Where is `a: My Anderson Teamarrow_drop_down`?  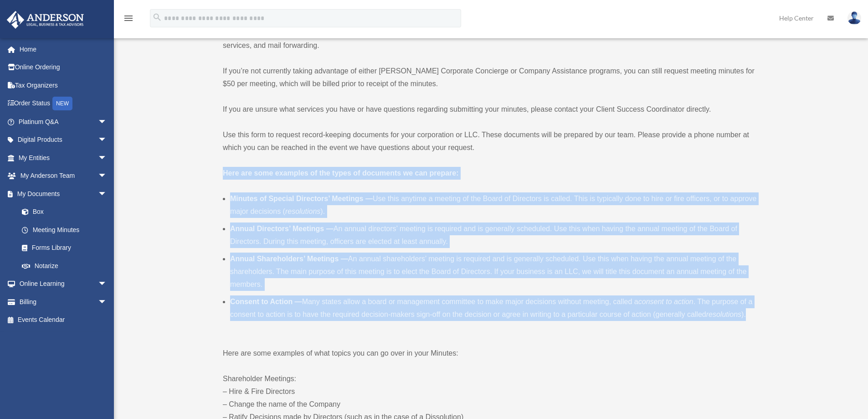 a: My Anderson Teamarrow_drop_down is located at coordinates (63, 176).